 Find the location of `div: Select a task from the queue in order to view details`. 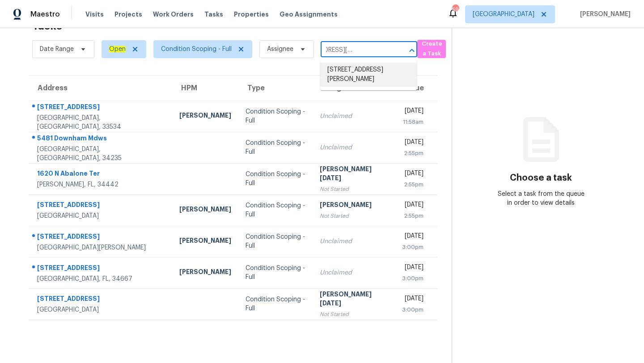

div: Select a task from the queue in order to view details is located at coordinates (541, 199).